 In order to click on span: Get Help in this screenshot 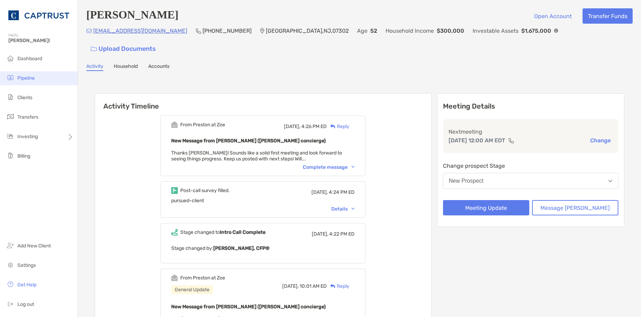, I will do `click(27, 285)`.